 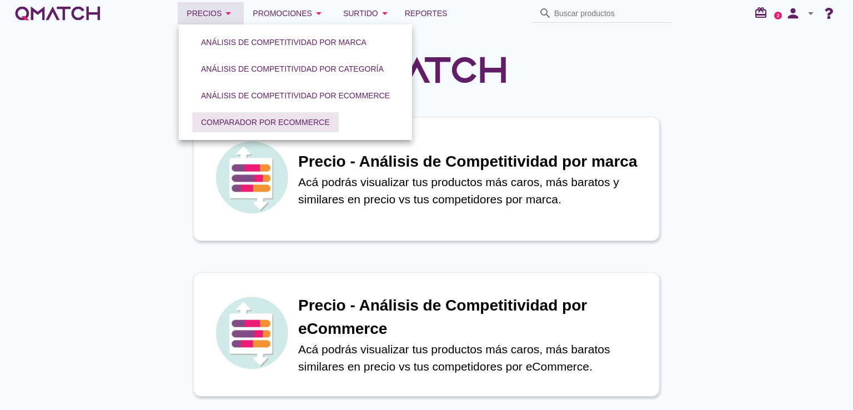 I want to click on button: Comparador por eCommerce, so click(x=266, y=122).